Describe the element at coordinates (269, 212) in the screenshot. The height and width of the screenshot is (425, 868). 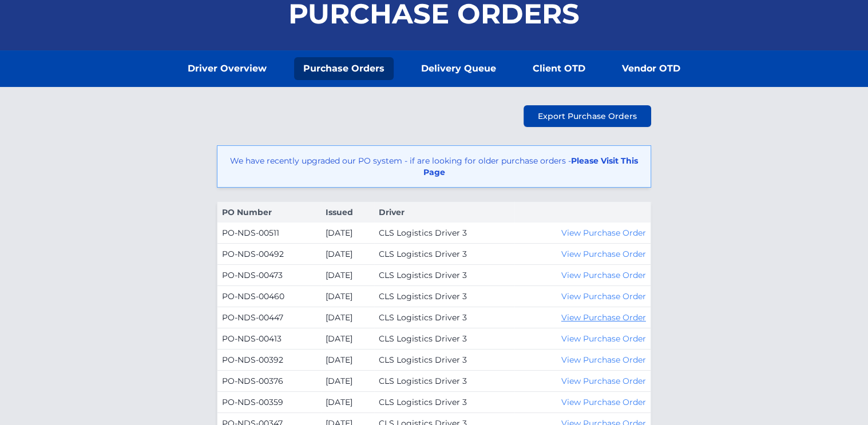
I see `th: PO Number` at that location.